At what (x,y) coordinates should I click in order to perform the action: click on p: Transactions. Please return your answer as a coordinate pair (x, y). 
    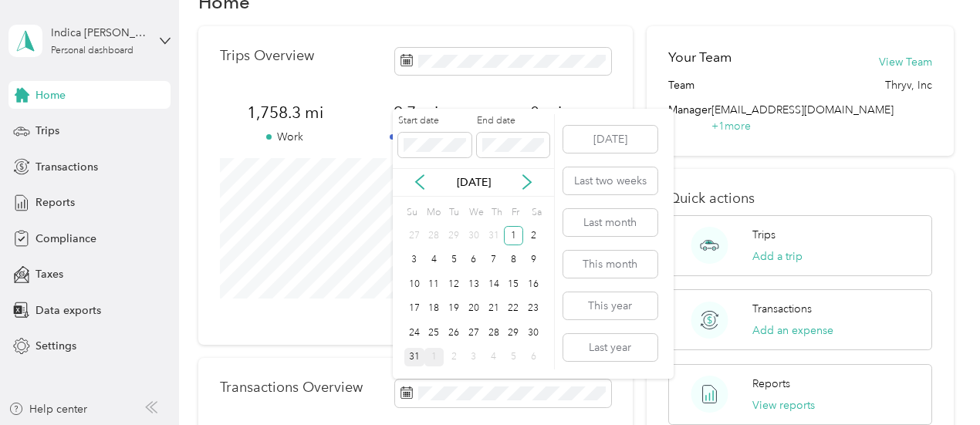
    Looking at the image, I should click on (781, 309).